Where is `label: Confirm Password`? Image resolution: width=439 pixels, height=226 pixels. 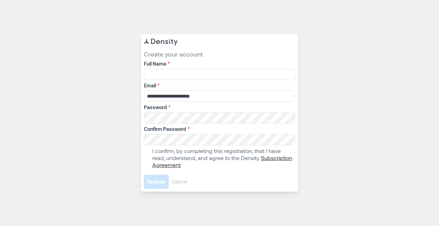 label: Confirm Password is located at coordinates (219, 129).